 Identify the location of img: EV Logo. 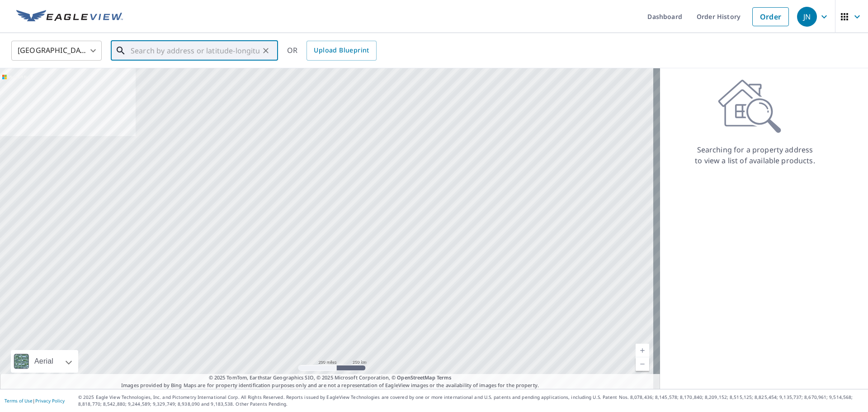
(69, 17).